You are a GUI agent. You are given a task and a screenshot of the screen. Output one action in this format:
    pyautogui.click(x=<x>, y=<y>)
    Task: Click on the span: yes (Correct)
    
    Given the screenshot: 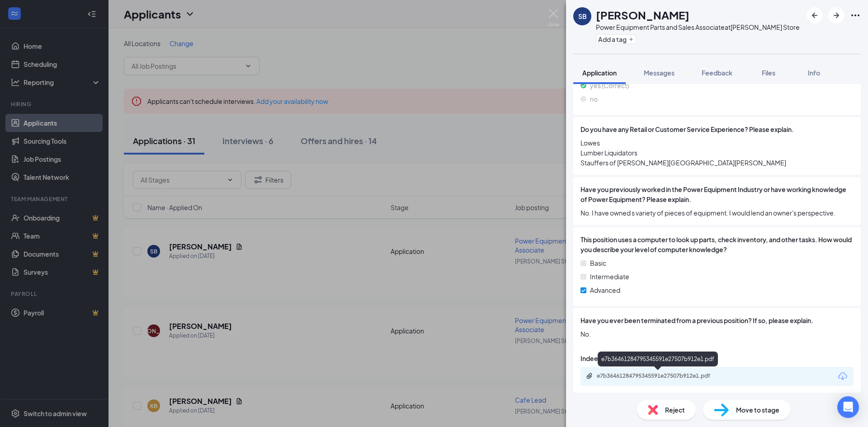 What is the action you would take?
    pyautogui.click(x=610, y=86)
    